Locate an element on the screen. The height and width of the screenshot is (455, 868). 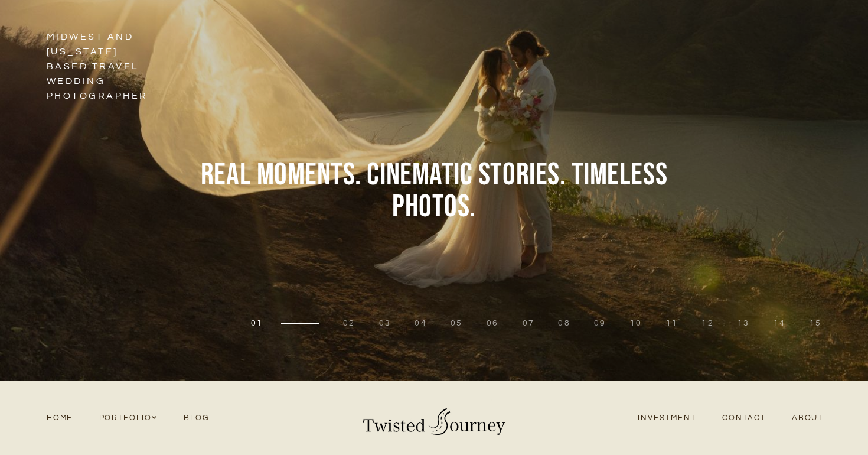
a: About is located at coordinates (807, 418).